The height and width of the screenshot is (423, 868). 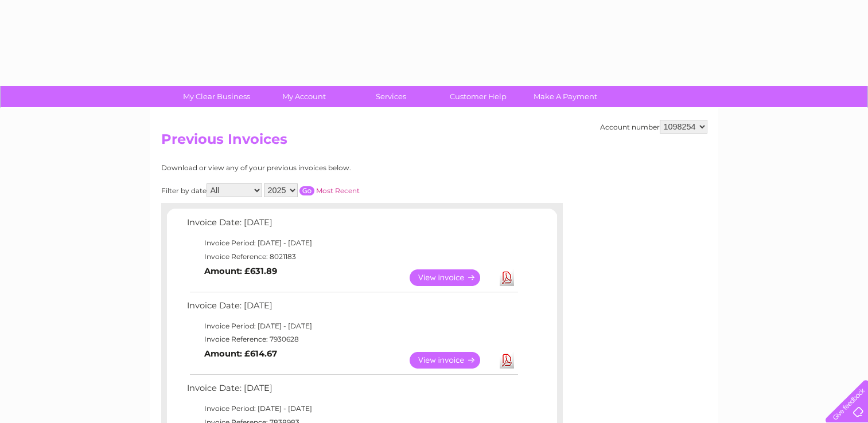 What do you see at coordinates (217, 96) in the screenshot?
I see `a: My Clear Business` at bounding box center [217, 96].